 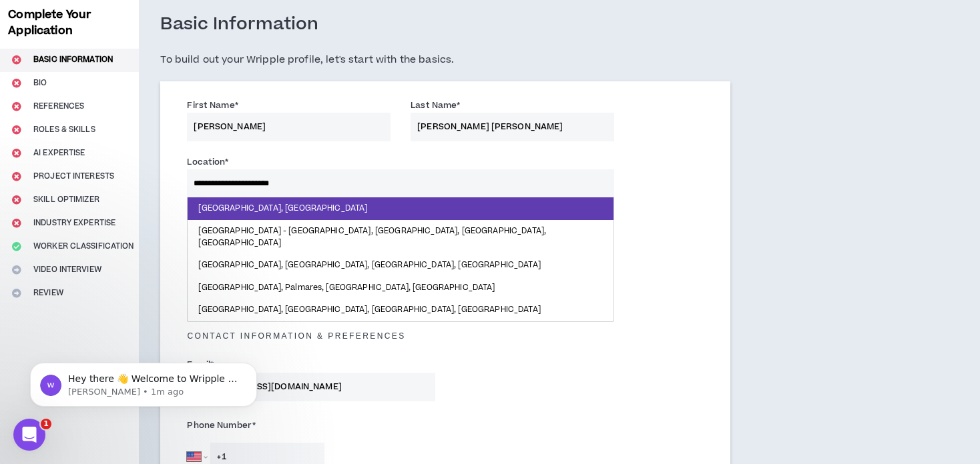 What do you see at coordinates (69, 23) in the screenshot?
I see `h3: Complete Your Application` at bounding box center [69, 23].